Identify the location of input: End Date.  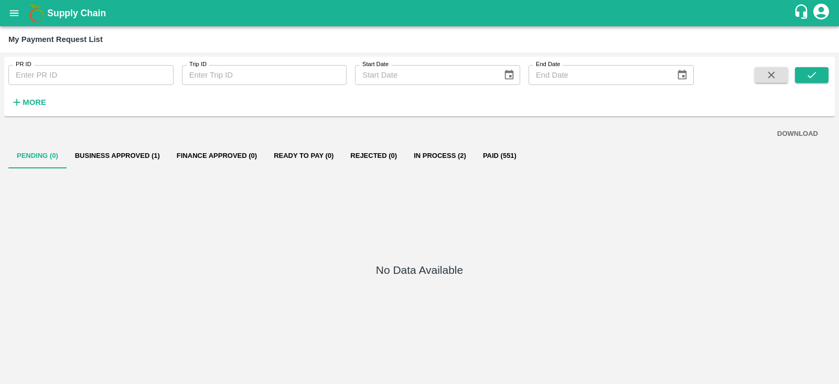
(599, 75).